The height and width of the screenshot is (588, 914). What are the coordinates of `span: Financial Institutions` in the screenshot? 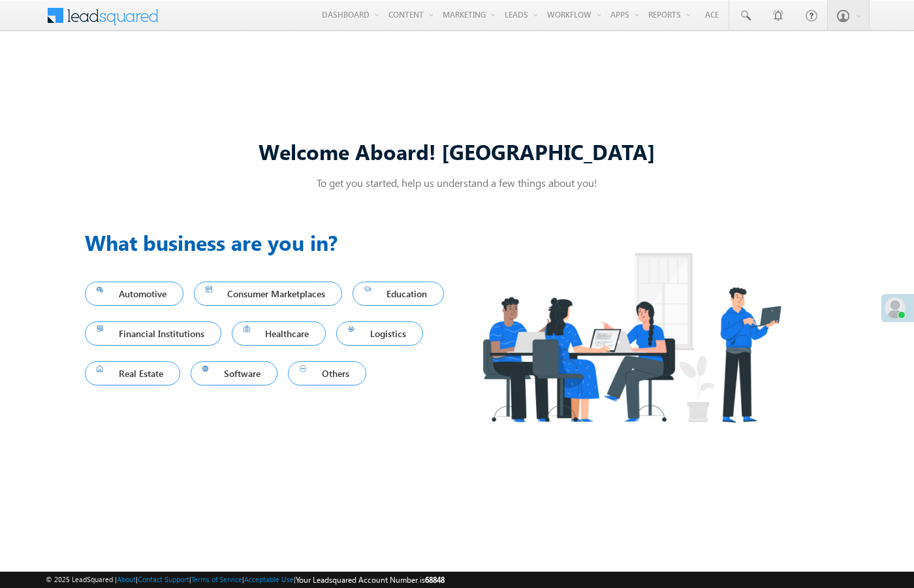 It's located at (153, 333).